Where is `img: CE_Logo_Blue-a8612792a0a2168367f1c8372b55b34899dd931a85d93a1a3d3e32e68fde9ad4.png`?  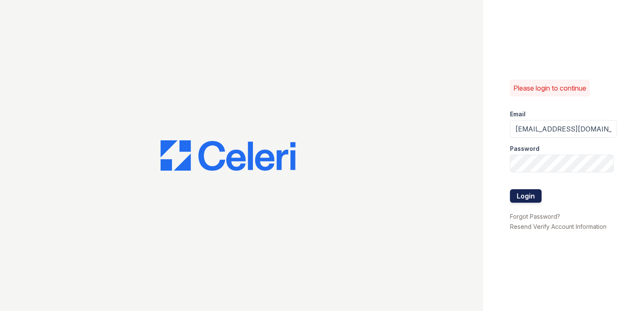 img: CE_Logo_Blue-a8612792a0a2168367f1c8372b55b34899dd931a85d93a1a3d3e32e68fde9ad4.png is located at coordinates (228, 156).